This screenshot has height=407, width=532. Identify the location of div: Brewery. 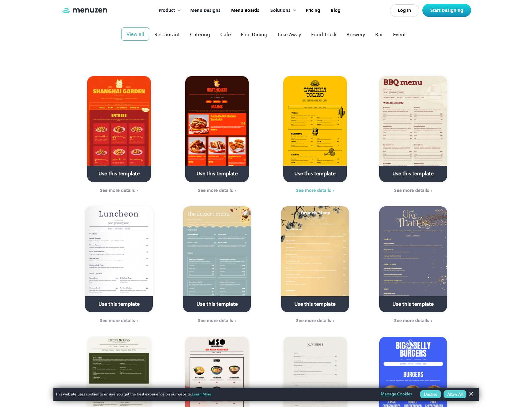
(356, 35).